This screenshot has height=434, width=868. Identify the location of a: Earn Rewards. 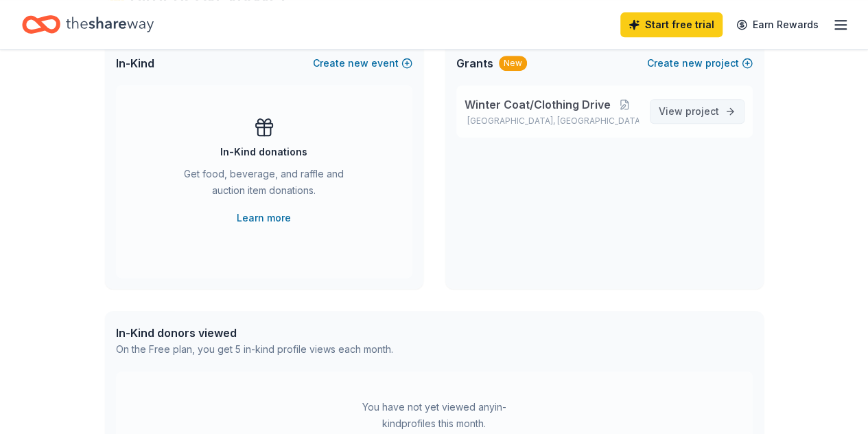
(778, 25).